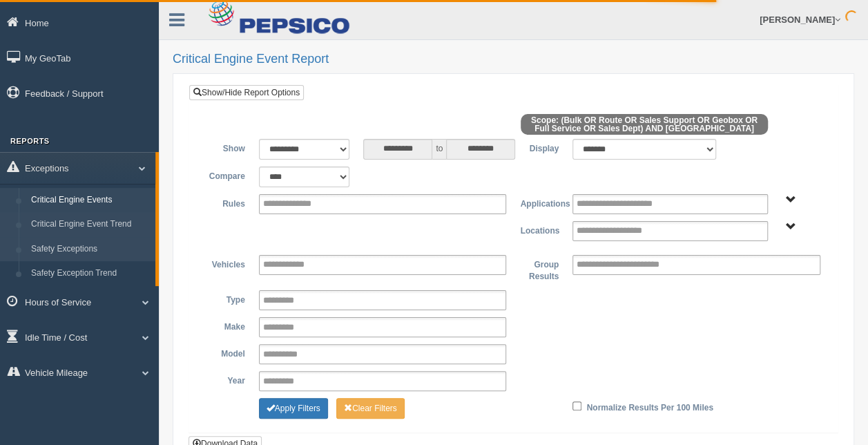 The image size is (868, 445). I want to click on label: Show, so click(226, 147).